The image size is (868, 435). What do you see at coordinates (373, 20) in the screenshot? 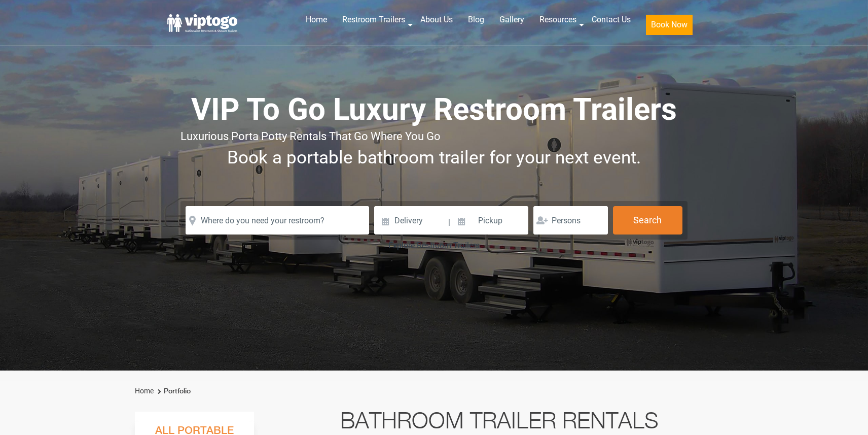
I see `a: Restroom Trailers` at bounding box center [373, 20].